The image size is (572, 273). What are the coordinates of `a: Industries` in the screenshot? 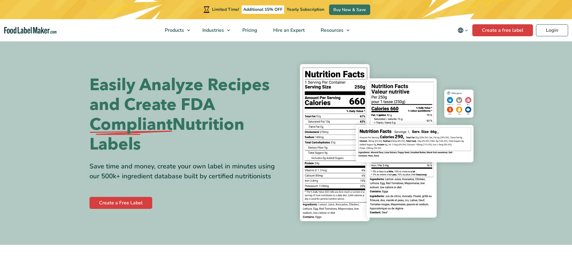 It's located at (214, 30).